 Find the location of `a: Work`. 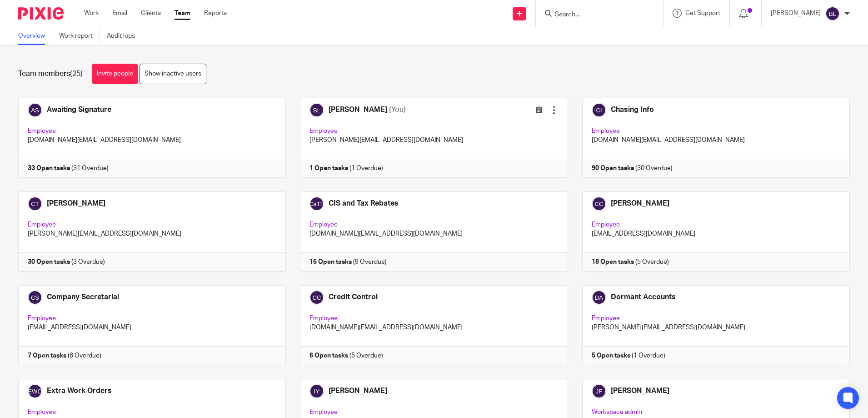

a: Work is located at coordinates (92, 13).